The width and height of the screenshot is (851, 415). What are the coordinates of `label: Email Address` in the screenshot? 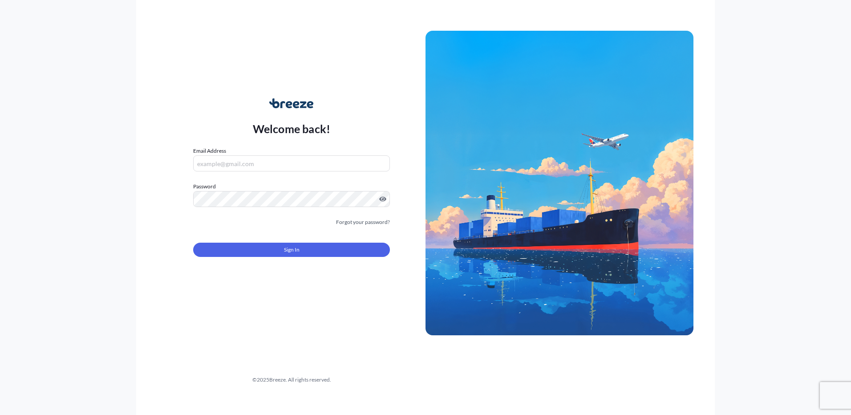 It's located at (210, 151).